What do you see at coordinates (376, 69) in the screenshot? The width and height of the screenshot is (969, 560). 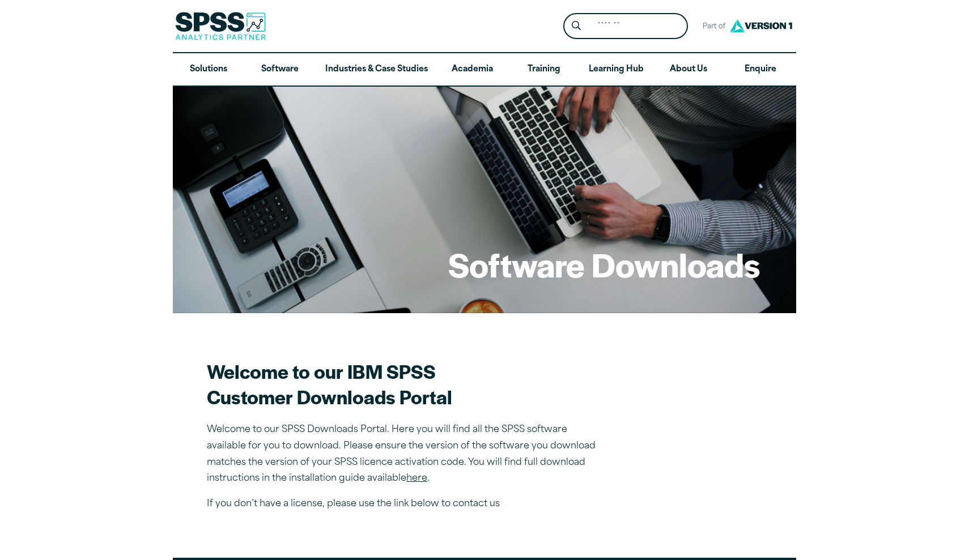 I see `a: Industries & Case Studies` at bounding box center [376, 69].